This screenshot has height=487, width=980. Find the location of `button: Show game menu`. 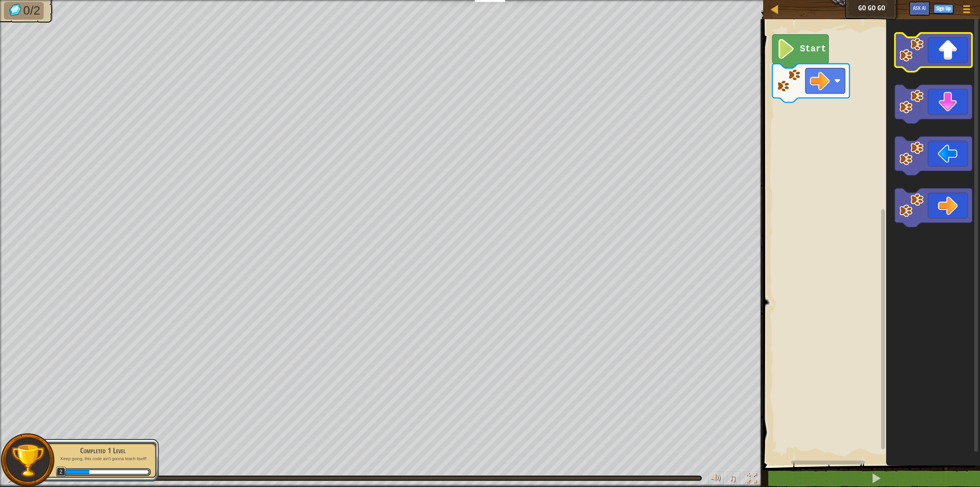

button: Show game menu is located at coordinates (967, 11).